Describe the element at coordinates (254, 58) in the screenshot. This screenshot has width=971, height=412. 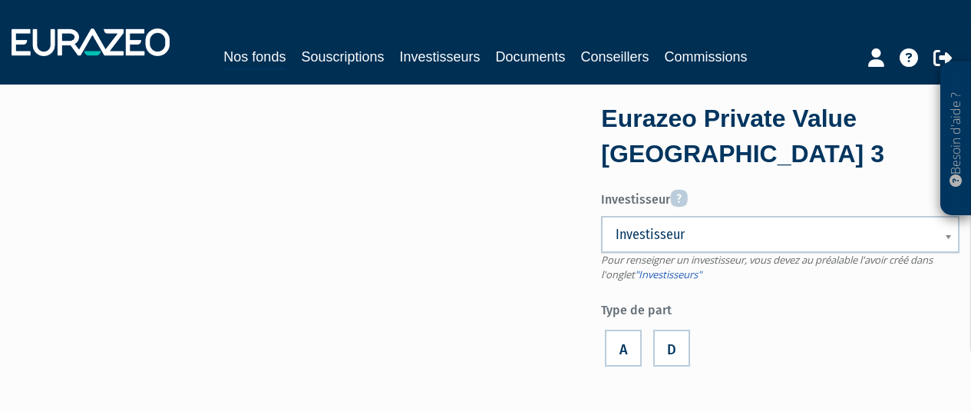
I see `a: Nos fonds` at that location.